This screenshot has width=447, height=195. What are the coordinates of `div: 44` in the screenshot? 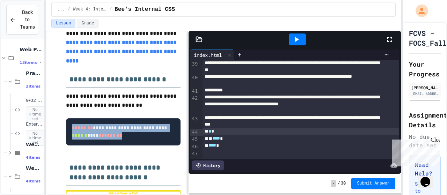 It's located at (194, 133).